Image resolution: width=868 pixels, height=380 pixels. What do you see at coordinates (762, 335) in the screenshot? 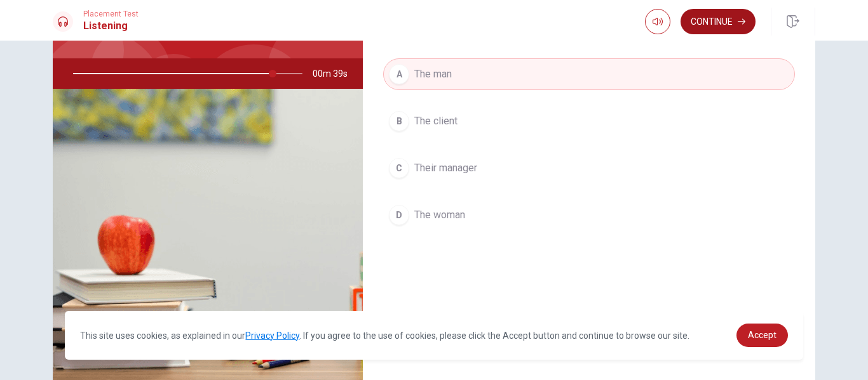
I see `a: dismiss cookie message` at bounding box center [762, 335].